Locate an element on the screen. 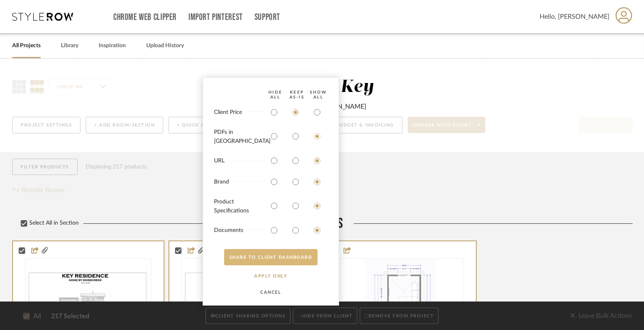  a: Chrome Web Clipper is located at coordinates (145, 17).